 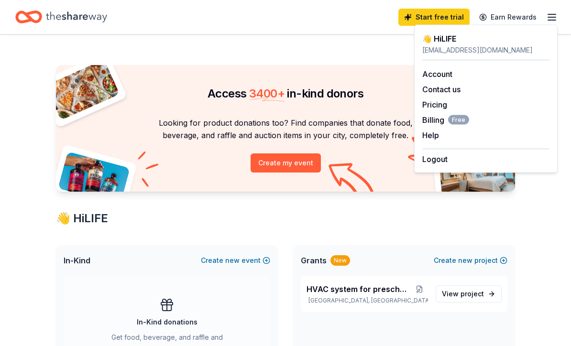 I want to click on span: project, so click(x=472, y=293).